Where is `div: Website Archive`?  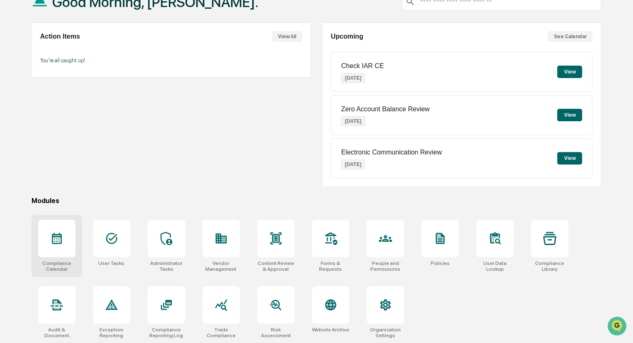
div: Website Archive is located at coordinates (331, 329).